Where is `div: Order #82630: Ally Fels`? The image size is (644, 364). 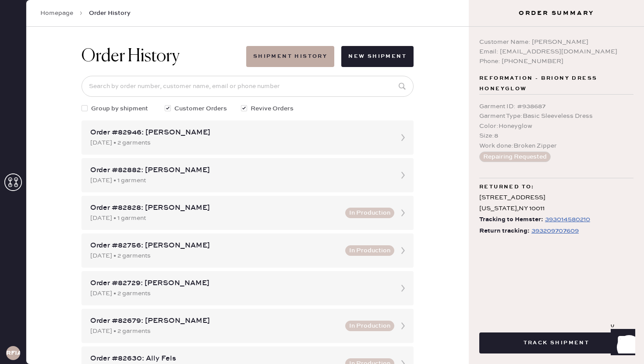
div: Order #82630: Ally Fels is located at coordinates (215, 358).